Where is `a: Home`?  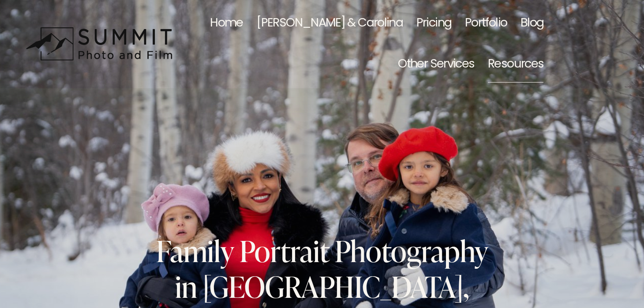
a: Home is located at coordinates (227, 23).